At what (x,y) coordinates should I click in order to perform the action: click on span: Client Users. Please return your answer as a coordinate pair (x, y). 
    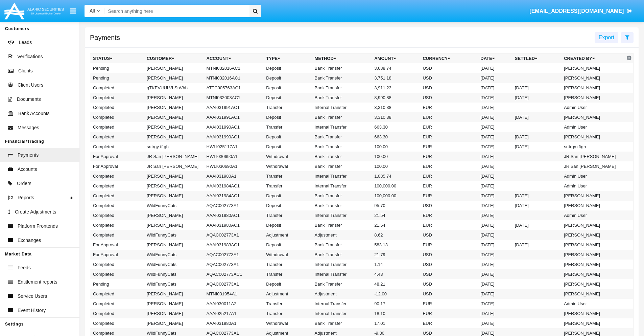
    Looking at the image, I should click on (30, 85).